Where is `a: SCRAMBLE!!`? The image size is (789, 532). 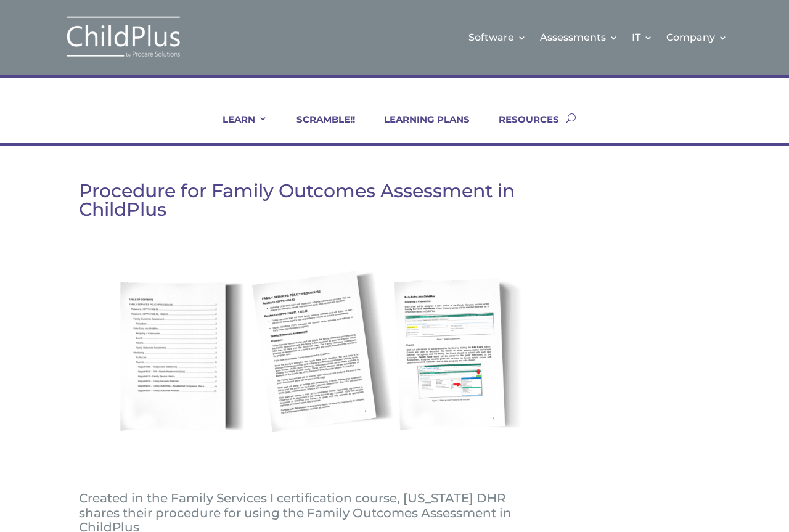
a: SCRAMBLE!! is located at coordinates (318, 128).